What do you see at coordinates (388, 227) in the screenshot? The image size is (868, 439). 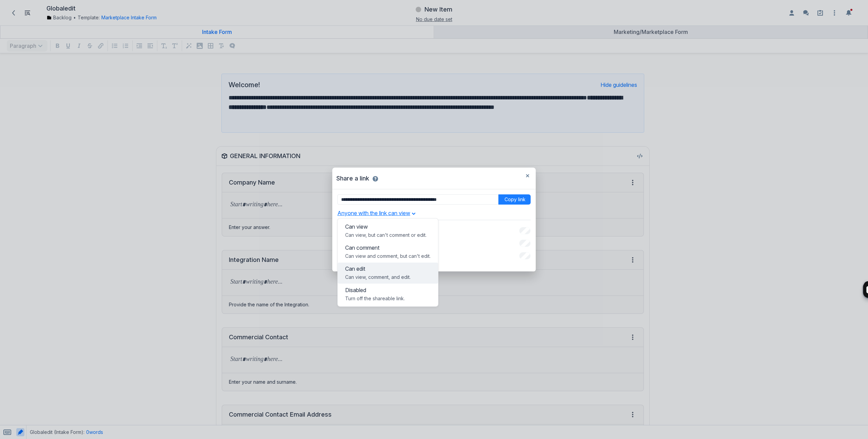 I see `p: Can view` at bounding box center [388, 227].